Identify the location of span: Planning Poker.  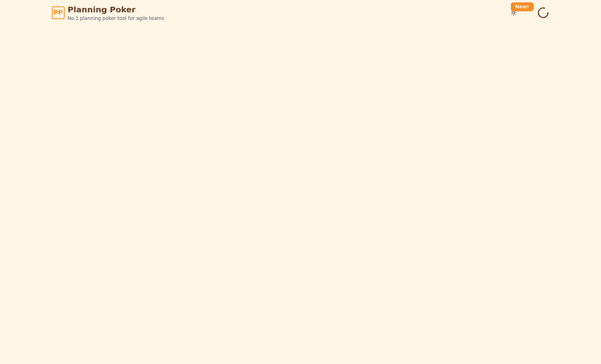
(116, 9).